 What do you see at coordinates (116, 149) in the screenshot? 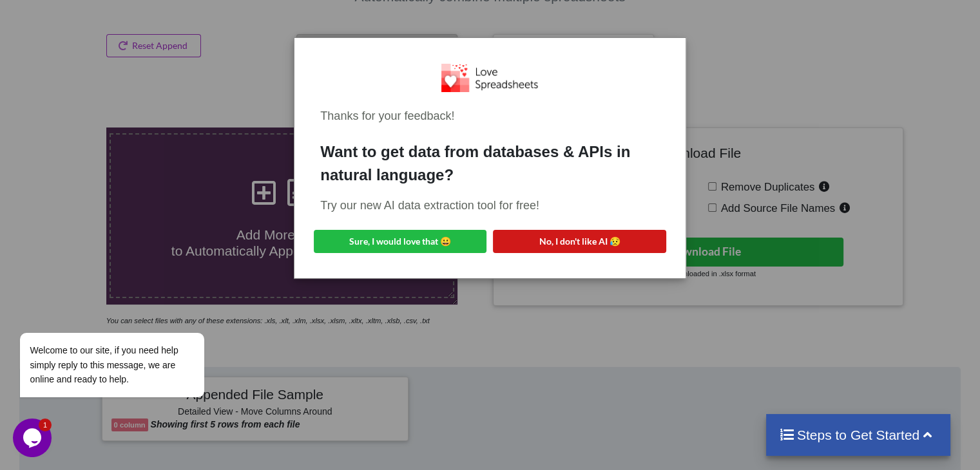
I see `div: Welcome to our site, if you need help simply reply to this message, we are online and ready to help.` at bounding box center [116, 149].